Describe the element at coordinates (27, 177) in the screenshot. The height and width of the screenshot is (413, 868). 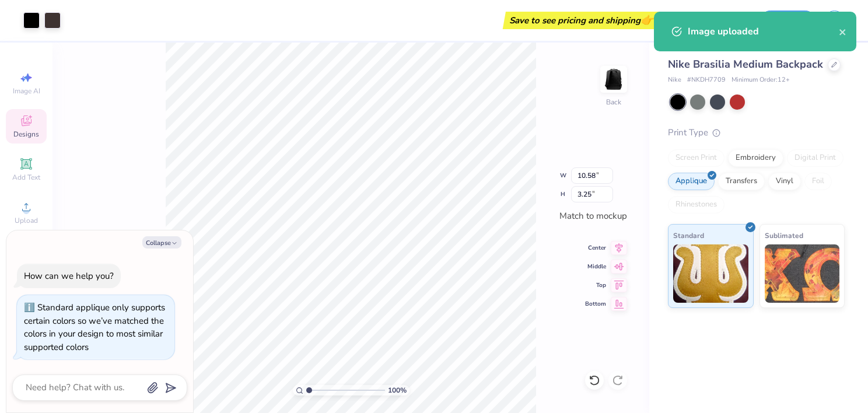
I see `span: Add Text` at that location.